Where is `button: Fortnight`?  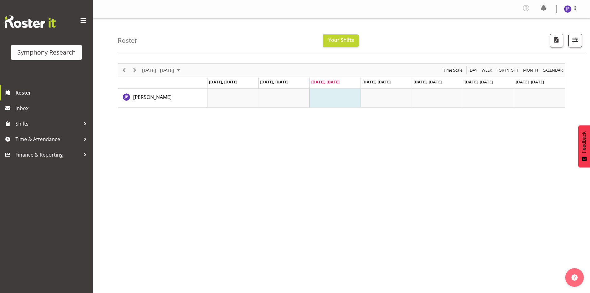
button: Fortnight is located at coordinates (508, 70).